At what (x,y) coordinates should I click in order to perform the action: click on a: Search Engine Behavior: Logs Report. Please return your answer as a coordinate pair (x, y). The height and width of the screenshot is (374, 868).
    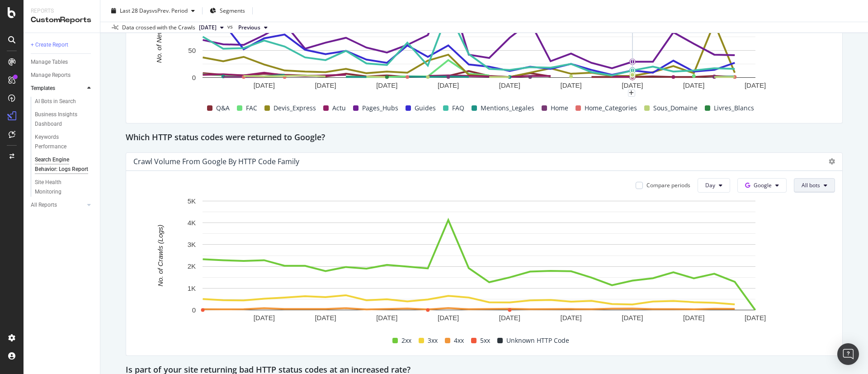
    Looking at the image, I should click on (64, 165).